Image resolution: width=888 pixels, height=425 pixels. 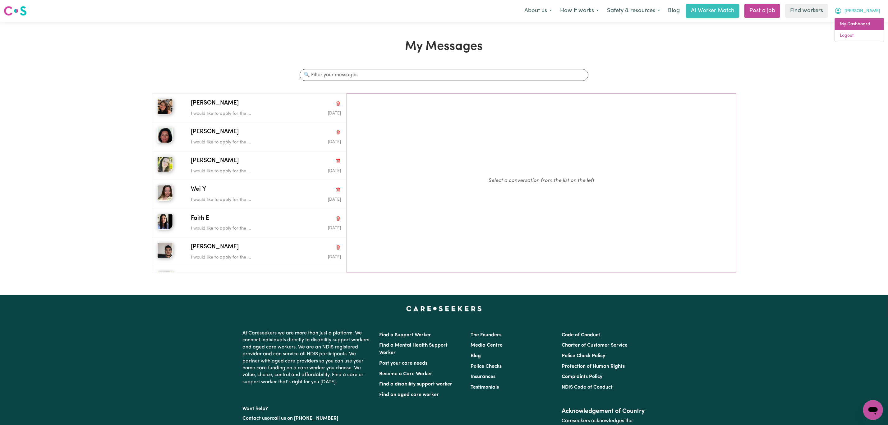 What do you see at coordinates (416, 384) in the screenshot?
I see `a: Find a disability support worker` at bounding box center [416, 384].